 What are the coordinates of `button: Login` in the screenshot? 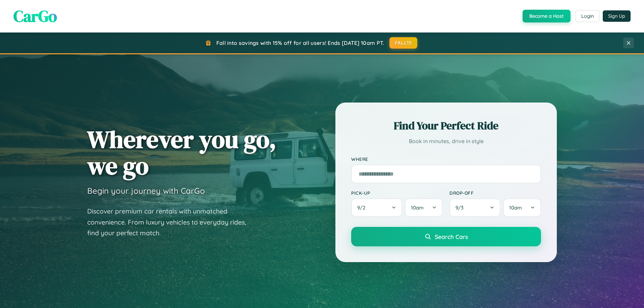 It's located at (588, 16).